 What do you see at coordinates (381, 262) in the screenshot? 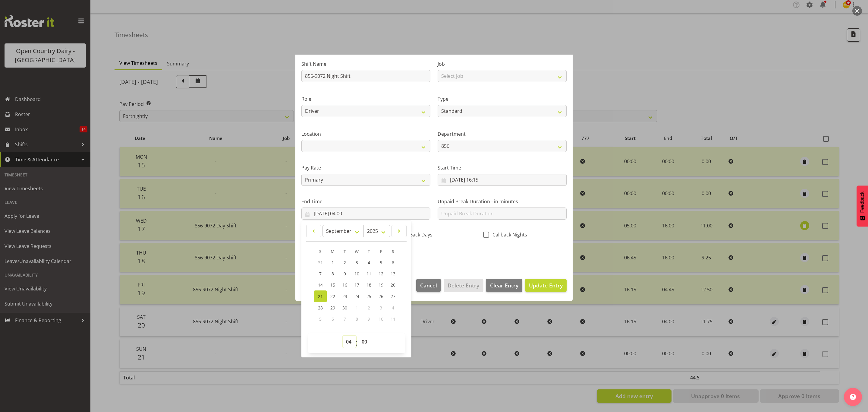
I see `a: 5` at bounding box center [381, 262].